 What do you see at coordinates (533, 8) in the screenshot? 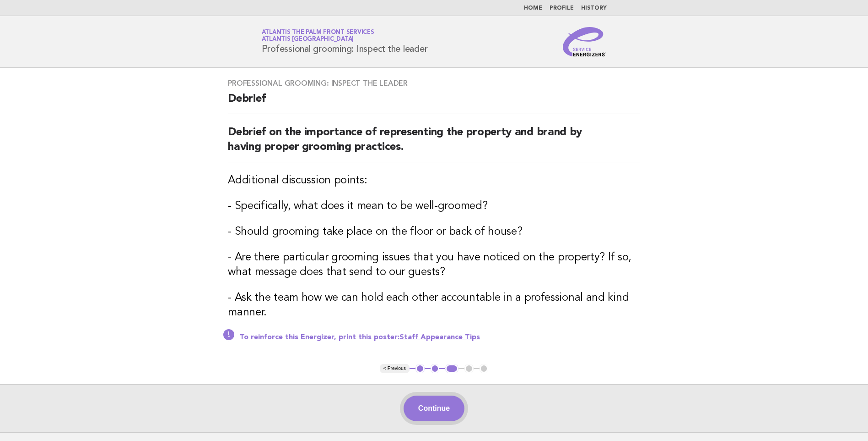
I see `a: Home` at bounding box center [533, 8].